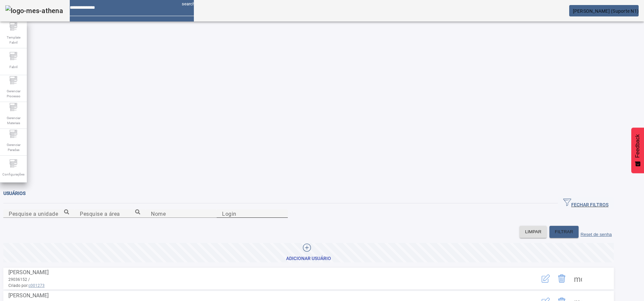 Image resolution: width=644 pixels, height=301 pixels. What do you see at coordinates (33, 213) in the screenshot?
I see `mat-label: Pesquise a unidade` at bounding box center [33, 213].